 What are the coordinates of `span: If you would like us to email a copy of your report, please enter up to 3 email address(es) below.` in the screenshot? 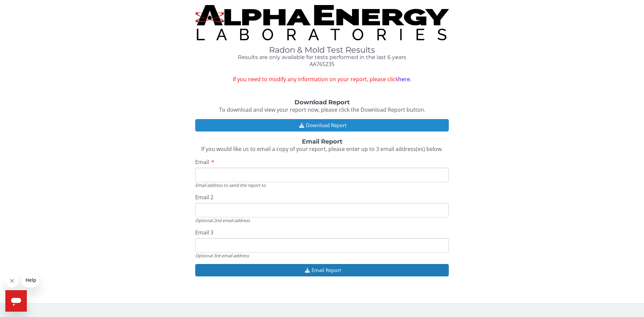 It's located at (322, 149).